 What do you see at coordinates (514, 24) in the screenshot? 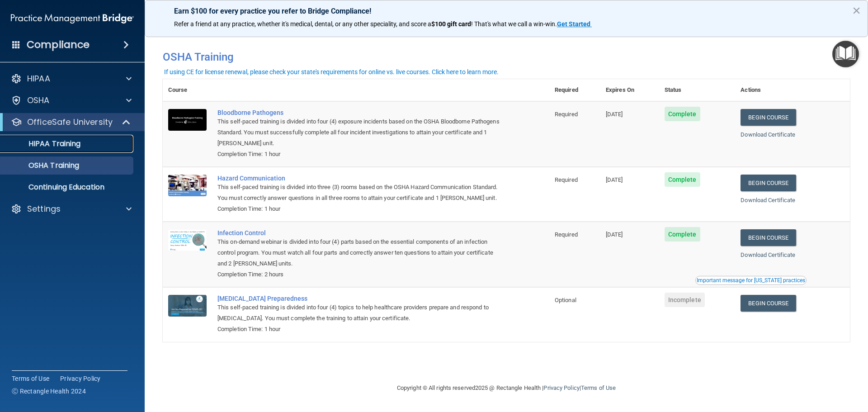
I see `span: ! That's what we call a win-win.` at bounding box center [514, 24].